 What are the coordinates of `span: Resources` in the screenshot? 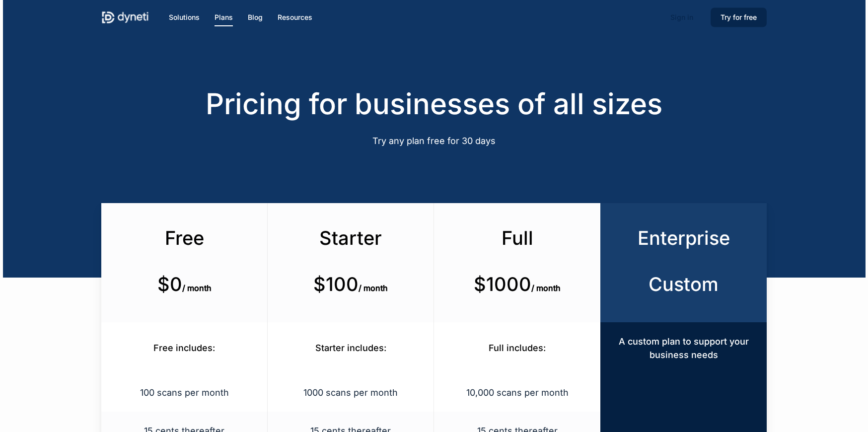 It's located at (295, 17).